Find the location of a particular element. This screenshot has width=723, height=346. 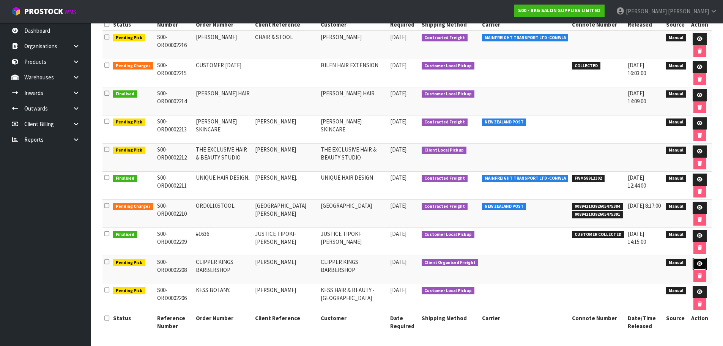

td: S00-ORD0002206 is located at coordinates (175, 298).